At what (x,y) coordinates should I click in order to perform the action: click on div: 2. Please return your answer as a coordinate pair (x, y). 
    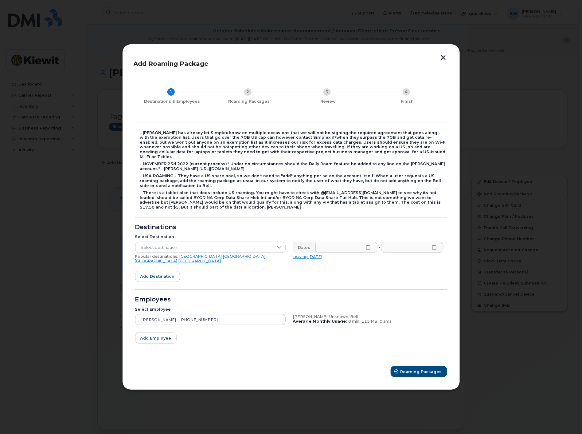
    Looking at the image, I should click on (248, 92).